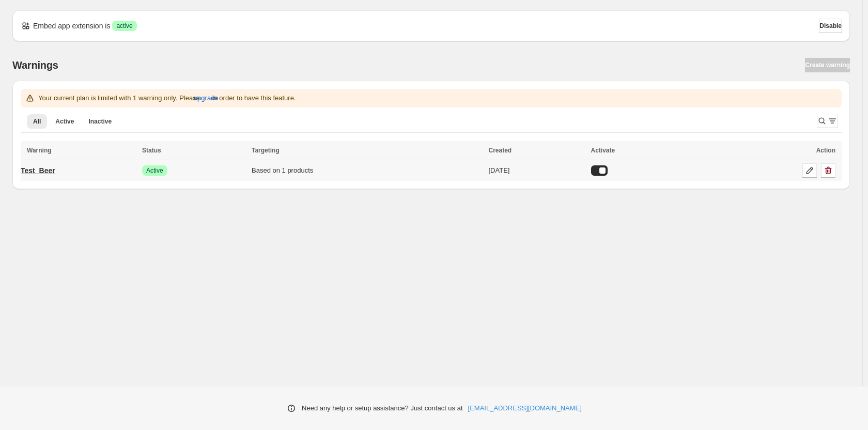 This screenshot has width=868, height=430. What do you see at coordinates (151, 150) in the screenshot?
I see `span: Status` at bounding box center [151, 150].